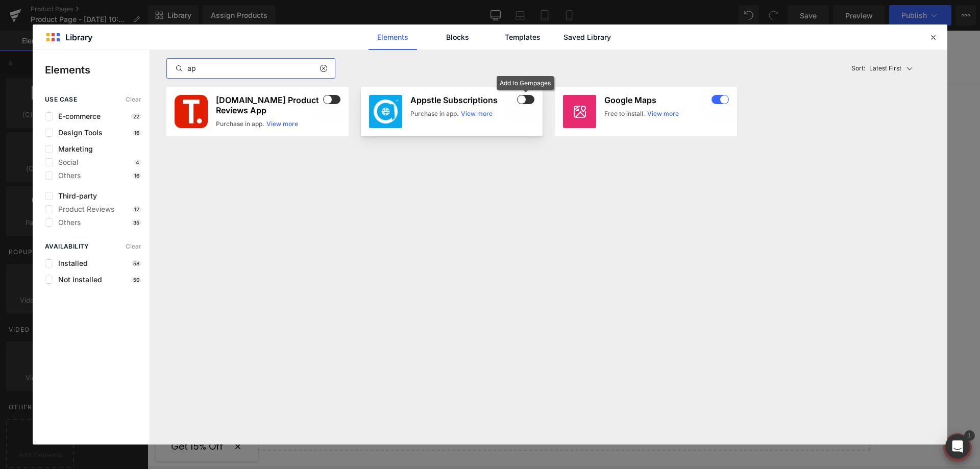 The width and height of the screenshot is (980, 469). Describe the element at coordinates (97, 70) in the screenshot. I see `p: Elements` at that location.